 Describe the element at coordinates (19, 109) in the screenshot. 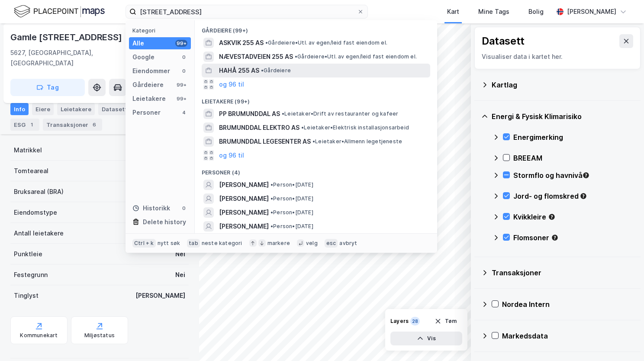

I see `div: Info` at that location.